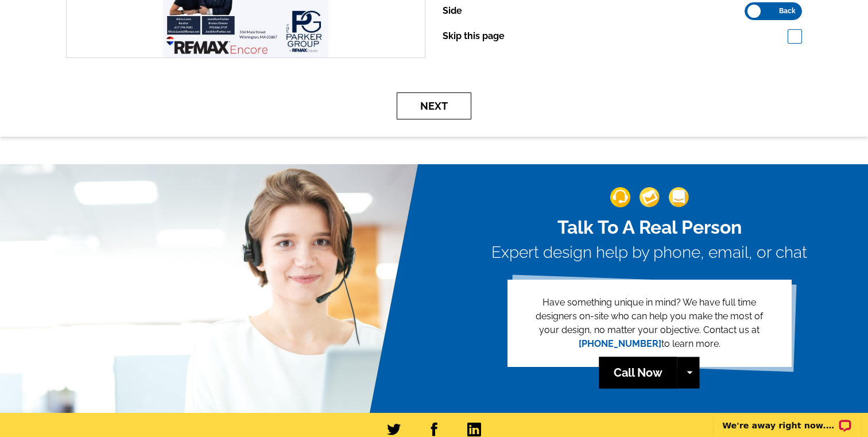 This screenshot has height=437, width=868. I want to click on button: Next, so click(434, 106).